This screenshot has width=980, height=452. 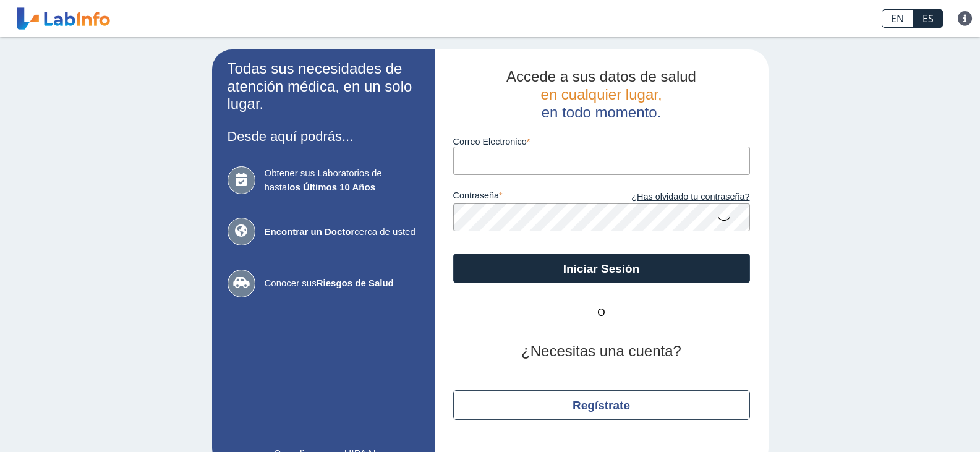 I want to click on button: Regístrate, so click(x=601, y=405).